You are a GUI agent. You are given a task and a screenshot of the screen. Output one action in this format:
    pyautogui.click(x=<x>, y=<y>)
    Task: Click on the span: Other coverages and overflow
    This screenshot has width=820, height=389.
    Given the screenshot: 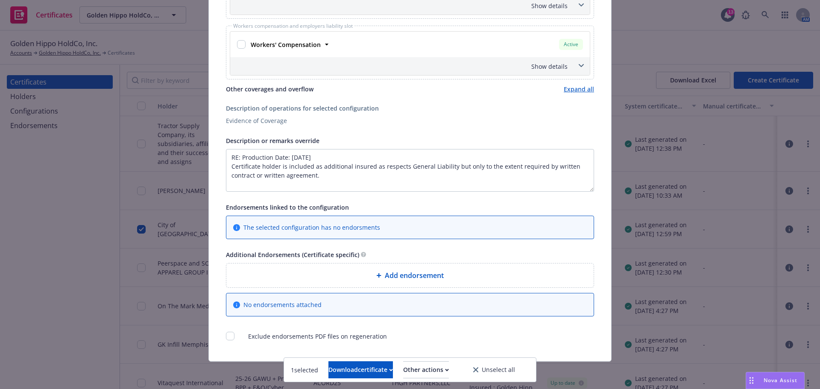 What is the action you would take?
    pyautogui.click(x=269, y=89)
    